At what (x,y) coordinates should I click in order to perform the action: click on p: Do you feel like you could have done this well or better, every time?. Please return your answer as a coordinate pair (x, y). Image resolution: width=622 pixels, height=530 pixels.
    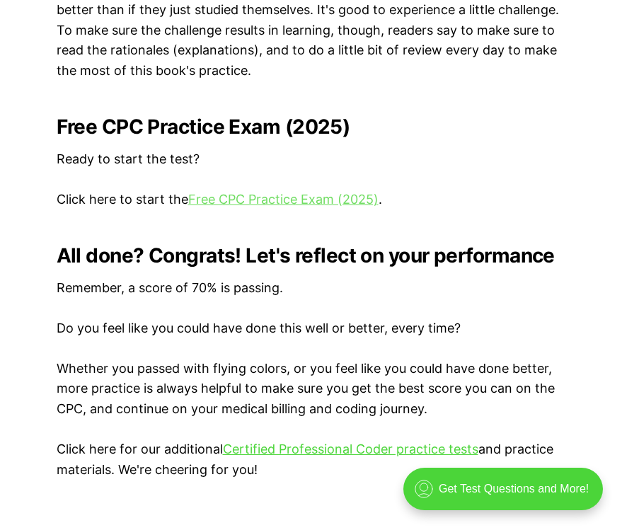
    Looking at the image, I should click on (311, 328).